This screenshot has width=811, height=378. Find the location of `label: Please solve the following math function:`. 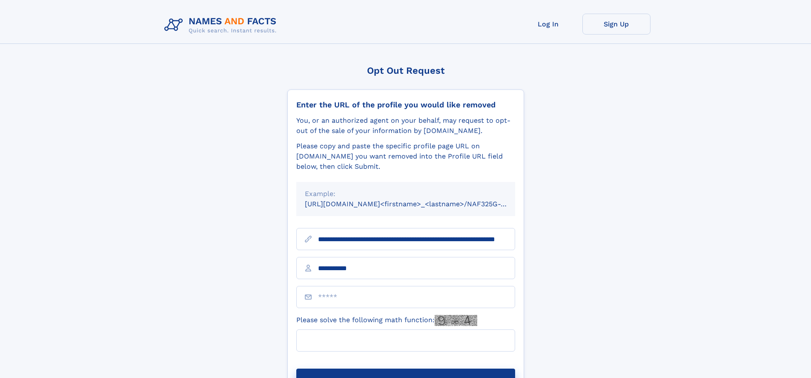

label: Please solve the following math function: is located at coordinates (387, 320).